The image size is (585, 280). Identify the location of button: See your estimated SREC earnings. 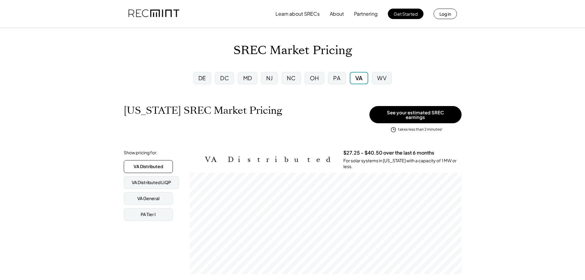
(416, 115).